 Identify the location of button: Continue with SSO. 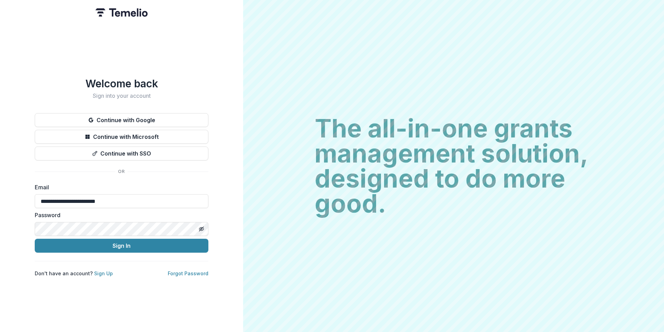
(122, 153).